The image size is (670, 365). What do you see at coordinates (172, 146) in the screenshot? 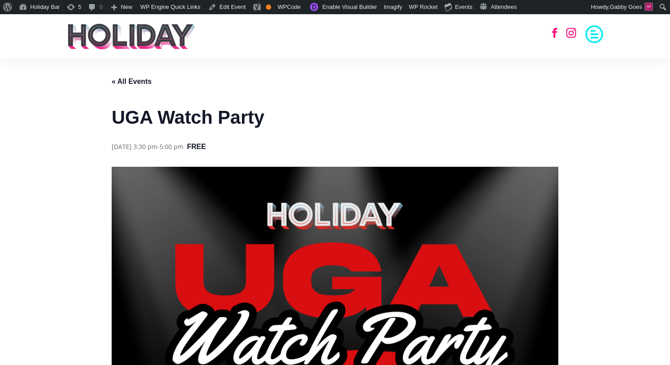
I see `span: 5:00 pm` at bounding box center [172, 146].